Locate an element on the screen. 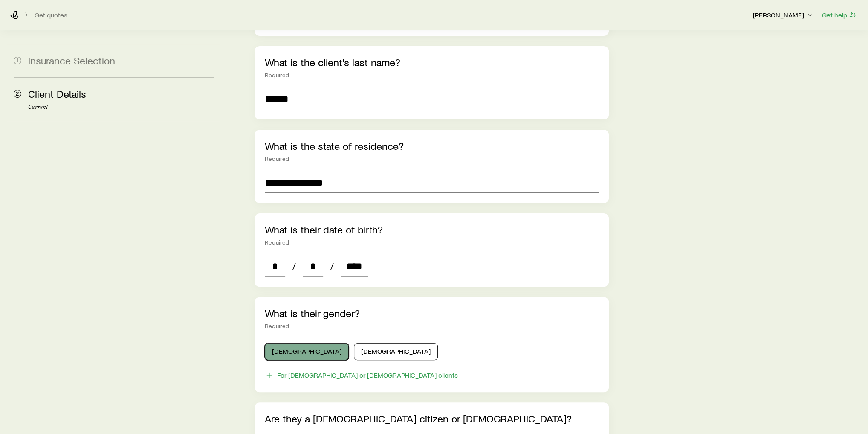  span: Client Details is located at coordinates (57, 93).